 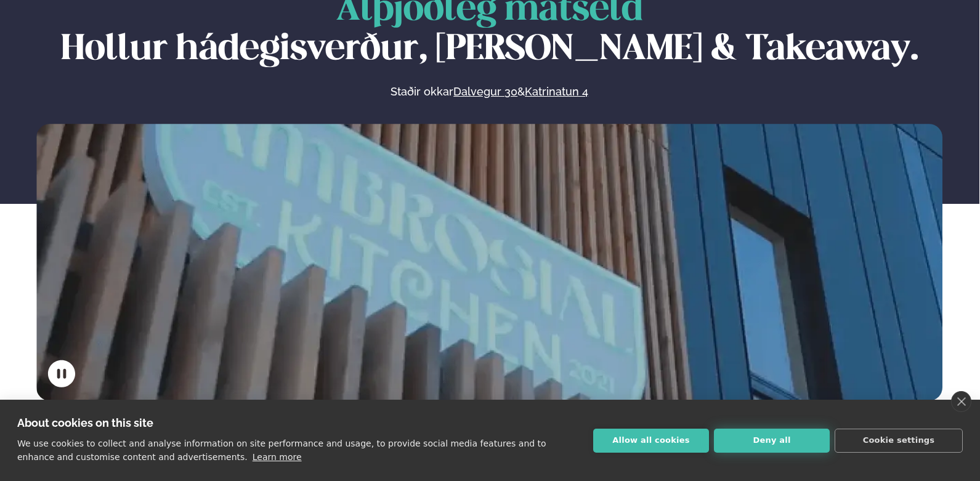 What do you see at coordinates (961, 402) in the screenshot?
I see `a: close` at bounding box center [961, 402].